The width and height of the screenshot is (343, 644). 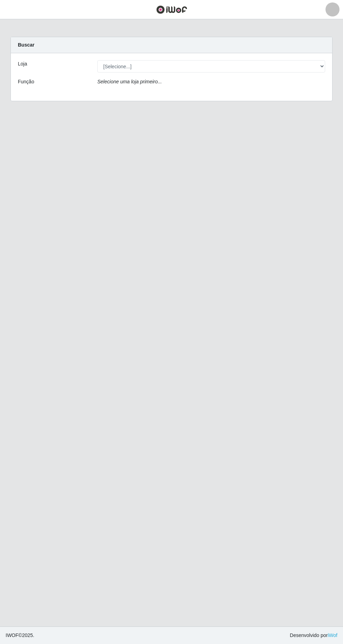 What do you see at coordinates (332, 636) in the screenshot?
I see `a: iWof` at bounding box center [332, 636].